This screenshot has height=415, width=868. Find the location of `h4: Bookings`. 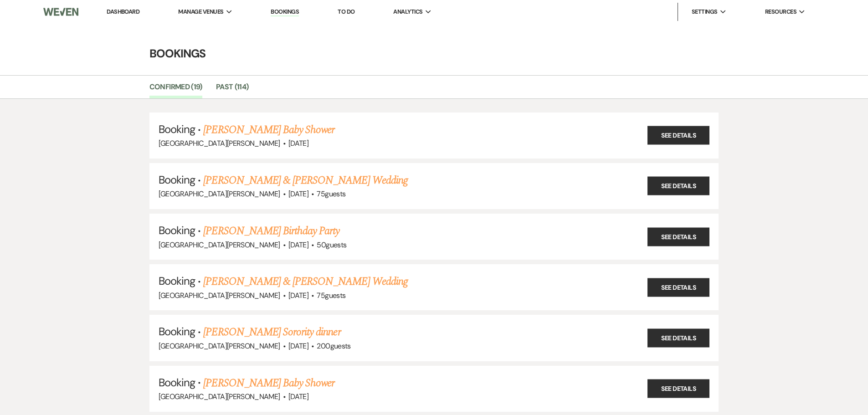

h4: Bookings is located at coordinates (434, 53).